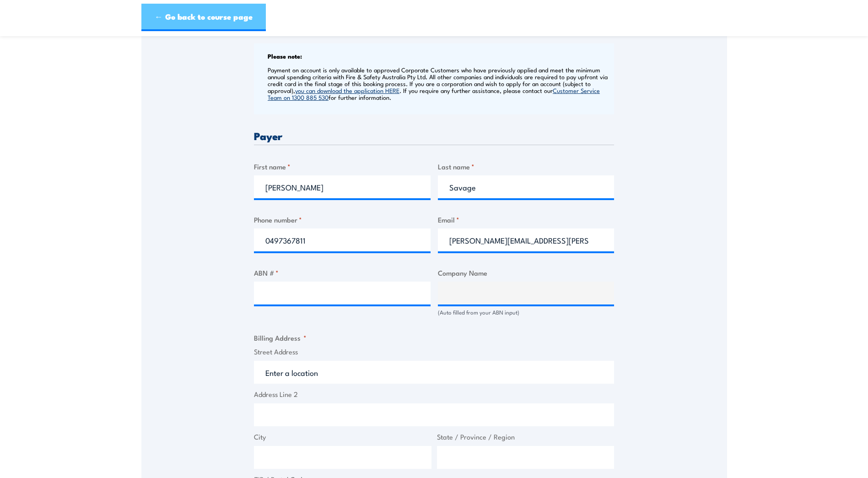 Image resolution: width=868 pixels, height=478 pixels. I want to click on label: Address Line 2, so click(434, 394).